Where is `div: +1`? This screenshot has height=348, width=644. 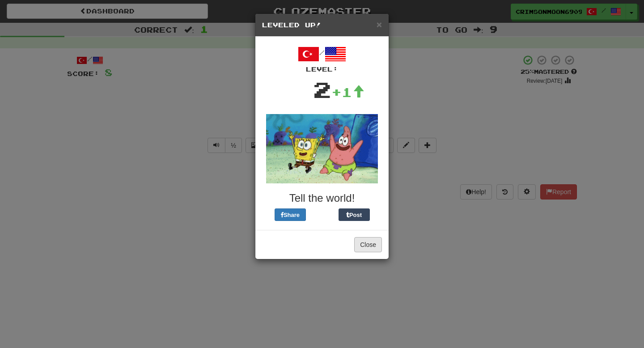 div: +1 is located at coordinates (348, 92).